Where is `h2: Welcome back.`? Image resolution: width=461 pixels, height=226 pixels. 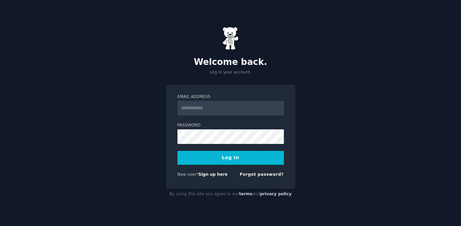
h2: Welcome back. is located at coordinates (230, 62).